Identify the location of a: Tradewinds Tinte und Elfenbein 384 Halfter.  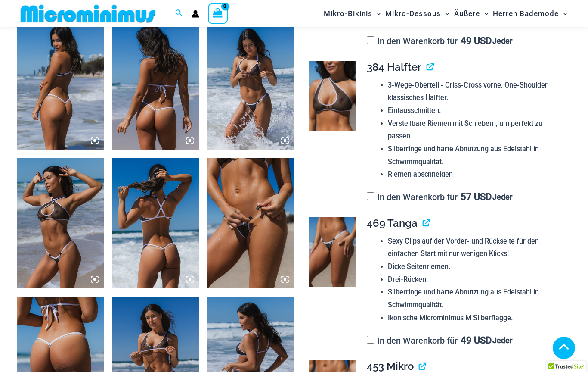
(333, 96).